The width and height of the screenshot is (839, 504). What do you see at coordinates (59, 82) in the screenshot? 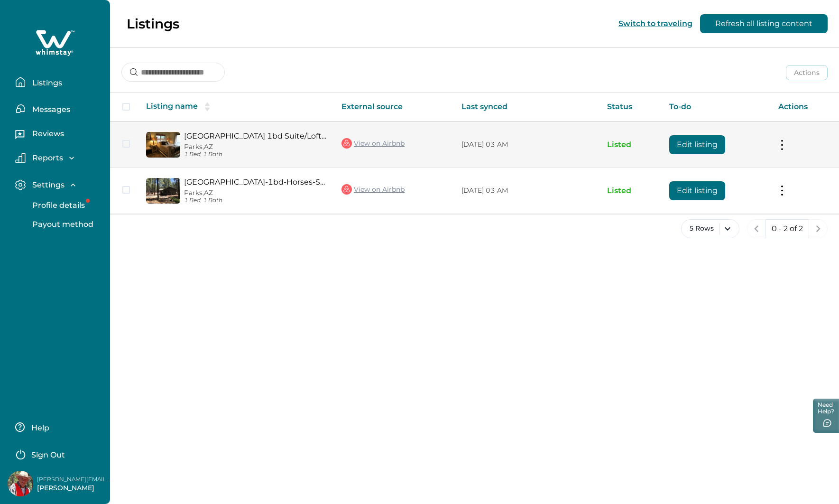
I see `button: Listings` at bounding box center [59, 82].